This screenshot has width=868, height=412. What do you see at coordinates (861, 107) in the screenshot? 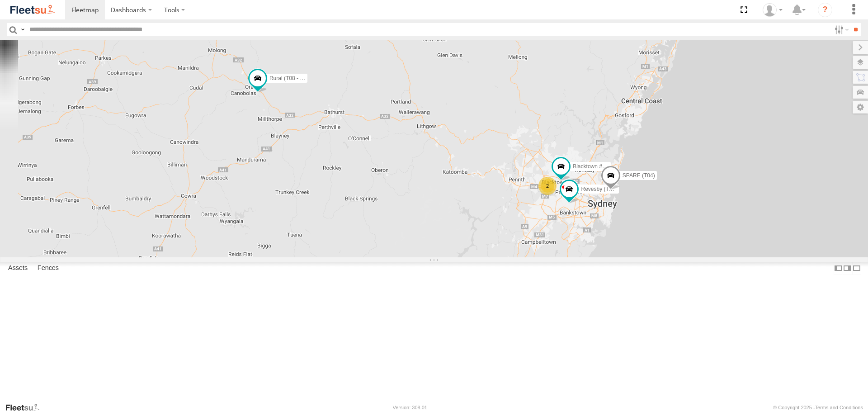
I see `label: Map Settings` at bounding box center [861, 107].